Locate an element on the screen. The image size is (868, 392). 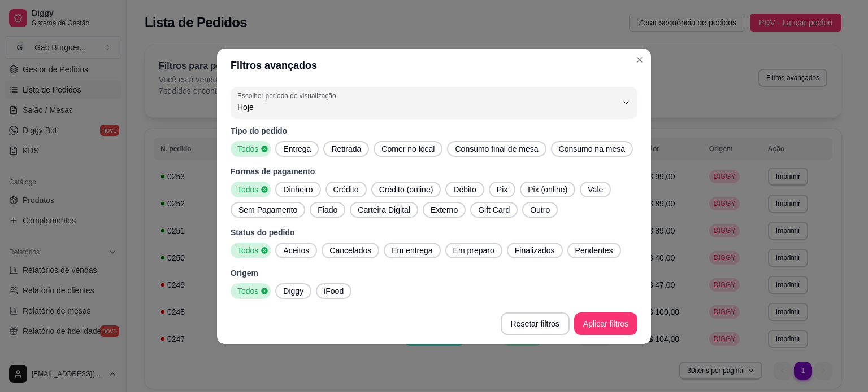
button: Dinheiro is located at coordinates (298, 189).